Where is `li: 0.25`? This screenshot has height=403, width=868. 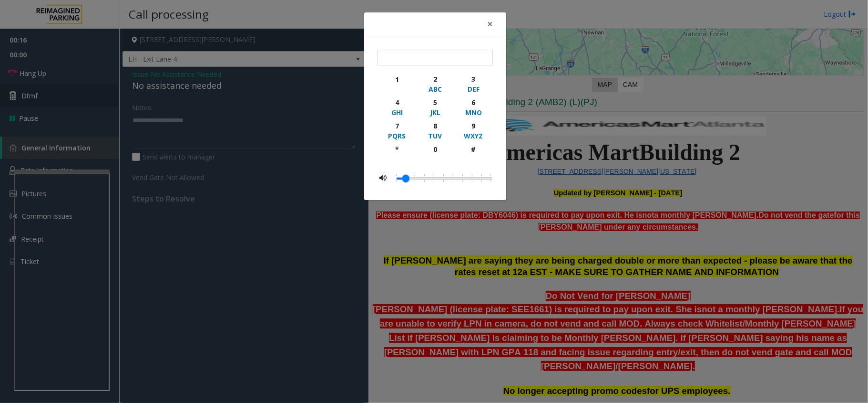
li: 0.25 is located at coordinates (444, 178).